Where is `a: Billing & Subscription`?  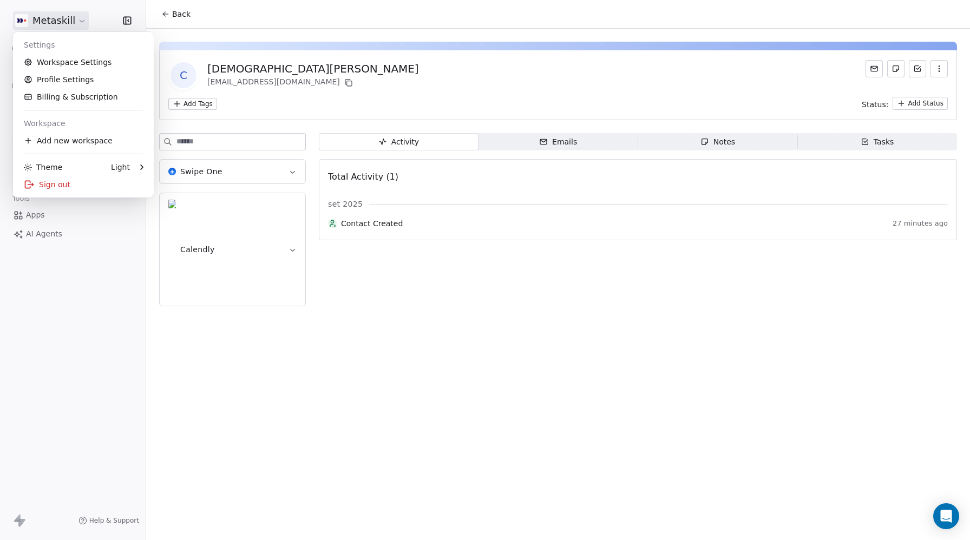 a: Billing & Subscription is located at coordinates (83, 97).